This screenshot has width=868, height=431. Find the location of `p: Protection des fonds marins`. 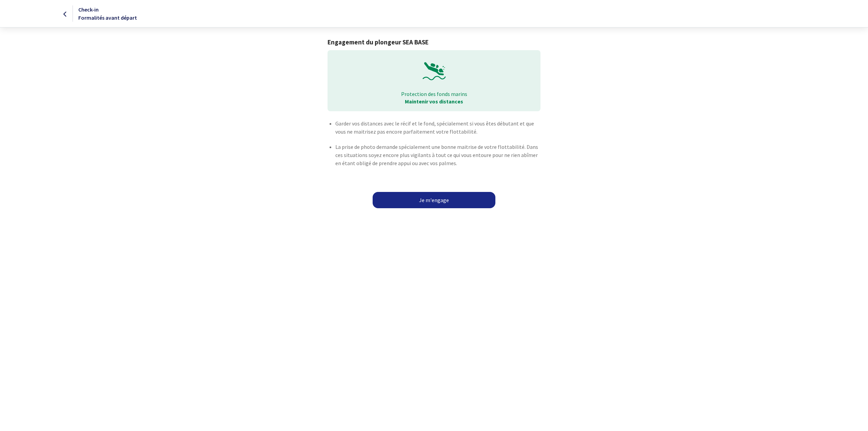

p: Protection des fonds marins is located at coordinates (434, 94).